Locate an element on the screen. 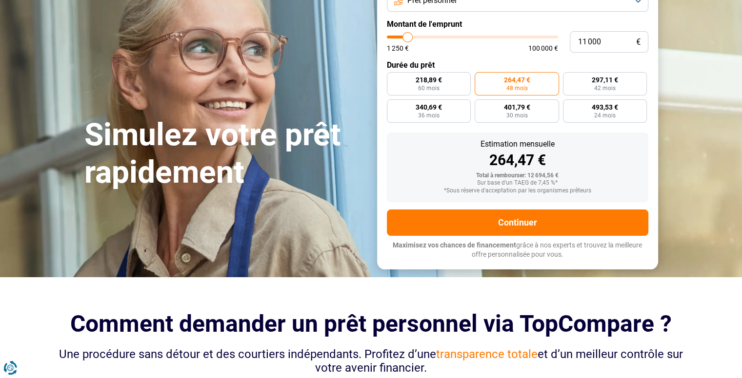  p: grâce à nos experts et trouvez la meilleure offre personnalisée pour vous. is located at coordinates (517, 250).